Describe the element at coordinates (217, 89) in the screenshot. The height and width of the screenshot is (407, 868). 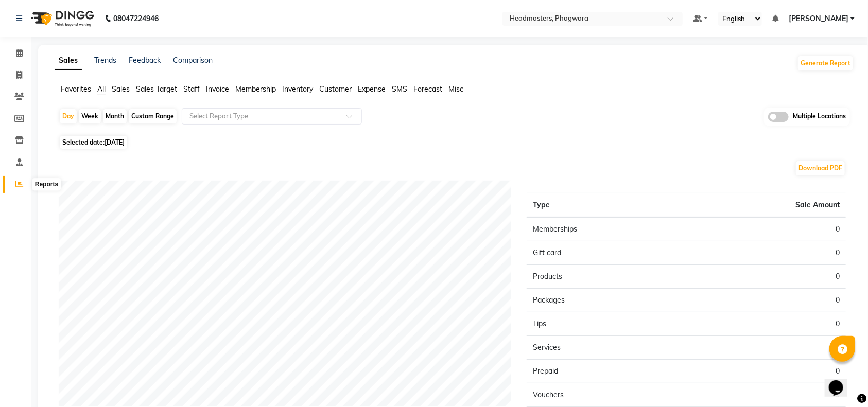
I see `span: Invoice` at that location.